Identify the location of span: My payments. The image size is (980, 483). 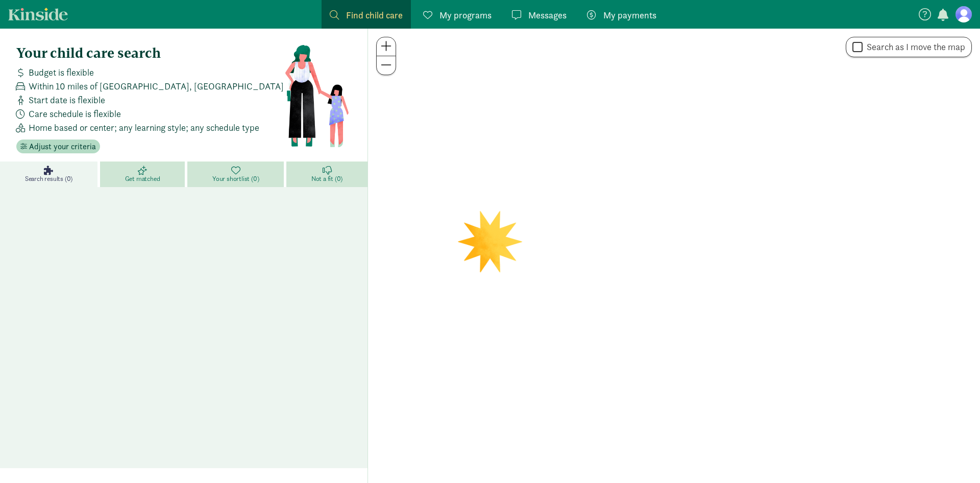
(630, 15).